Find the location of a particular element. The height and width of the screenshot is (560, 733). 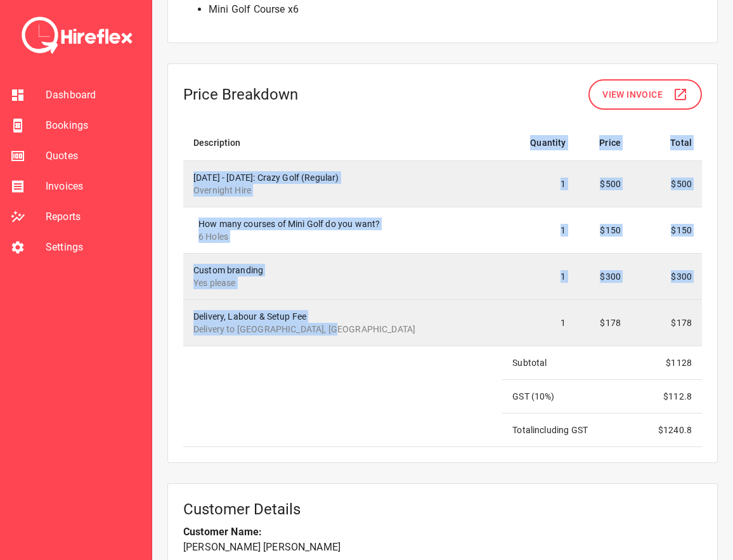

th: Price is located at coordinates (603, 143).